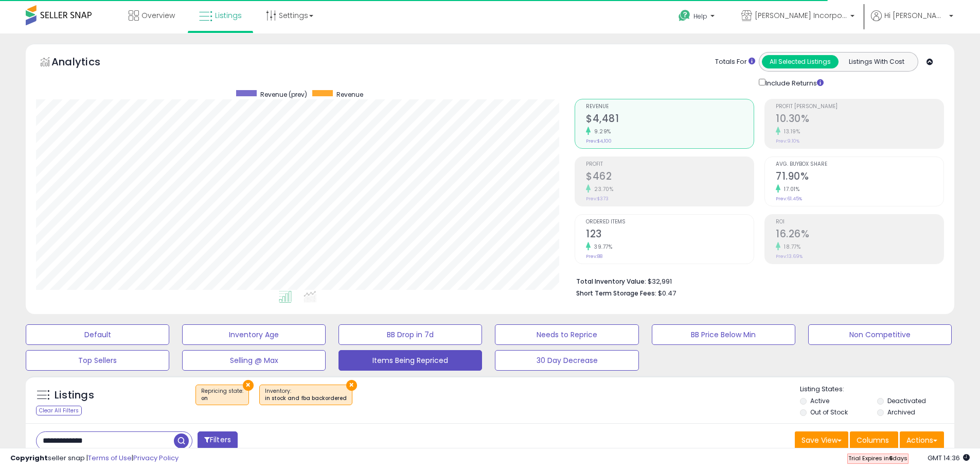 The image size is (980, 469). Describe the element at coordinates (670, 119) in the screenshot. I see `h2: $4,481` at that location.